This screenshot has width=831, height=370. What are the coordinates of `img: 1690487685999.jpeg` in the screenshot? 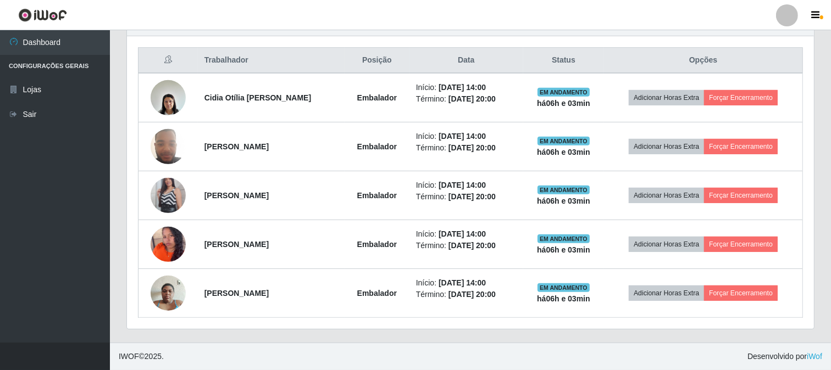 It's located at (168, 97).